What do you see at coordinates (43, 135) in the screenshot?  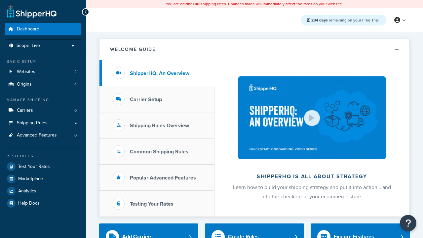 I see `a: Advanced Features0` at bounding box center [43, 135].